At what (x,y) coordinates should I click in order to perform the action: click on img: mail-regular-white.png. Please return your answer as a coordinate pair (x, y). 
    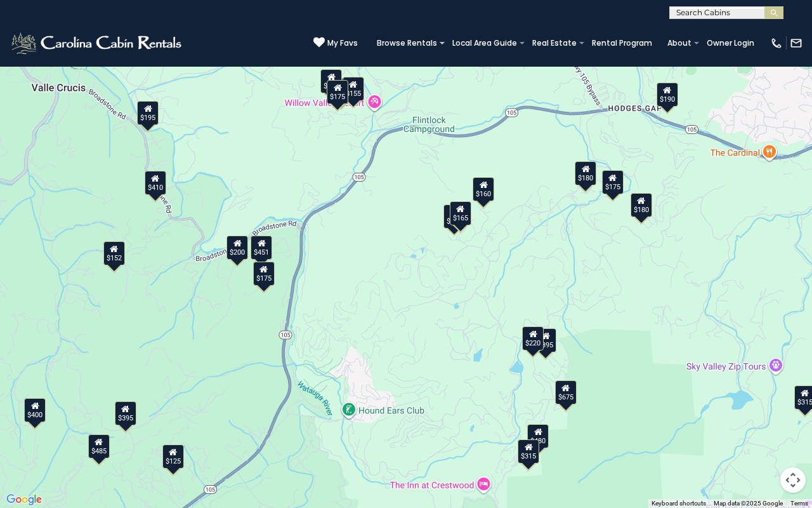
    Looking at the image, I should click on (797, 43).